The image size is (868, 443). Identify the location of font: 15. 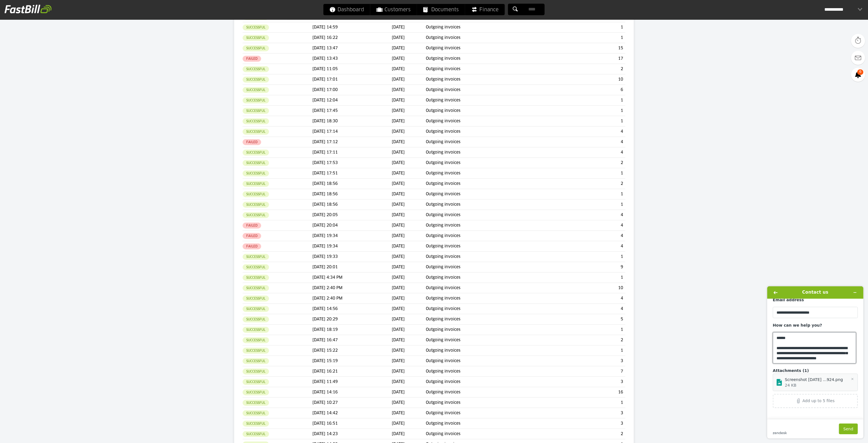
(620, 48).